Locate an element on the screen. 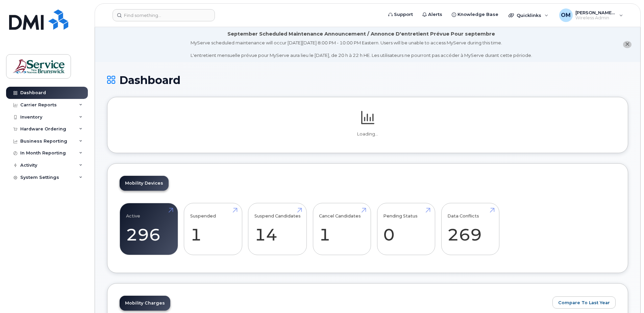  p: Loading... is located at coordinates (368, 134).